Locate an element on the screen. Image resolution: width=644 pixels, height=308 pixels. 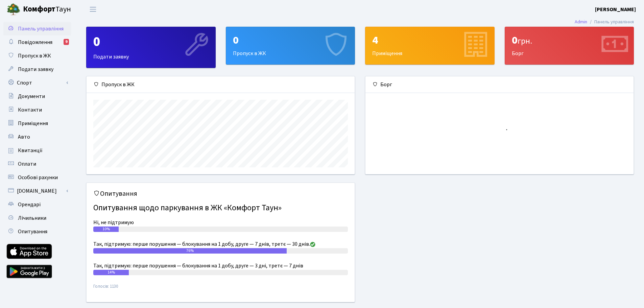
div: Подати заявку is located at coordinates (151, 48).